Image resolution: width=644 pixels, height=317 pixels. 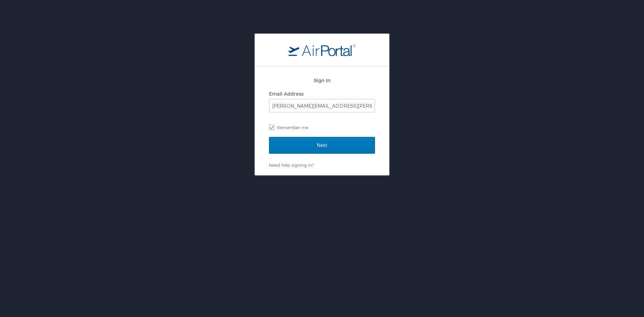 What do you see at coordinates (322, 50) in the screenshot?
I see `img: logo` at bounding box center [322, 50].